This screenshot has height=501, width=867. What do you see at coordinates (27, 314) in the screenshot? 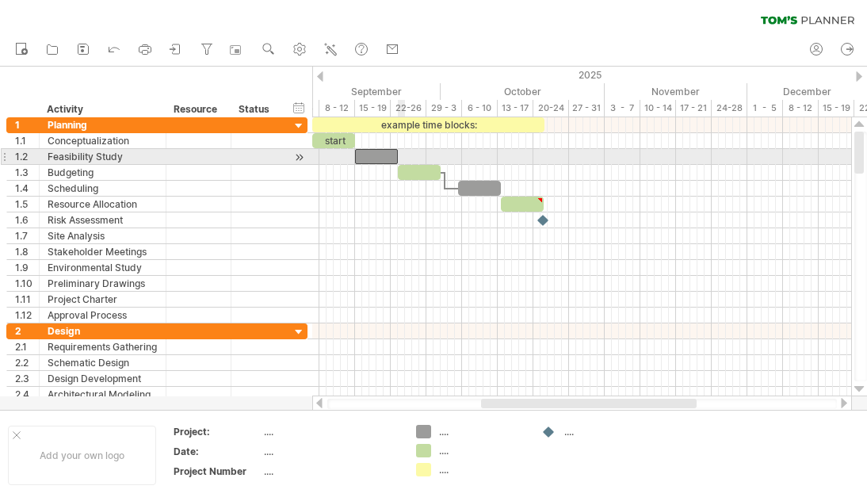
I see `div: 1.12` at bounding box center [27, 314].